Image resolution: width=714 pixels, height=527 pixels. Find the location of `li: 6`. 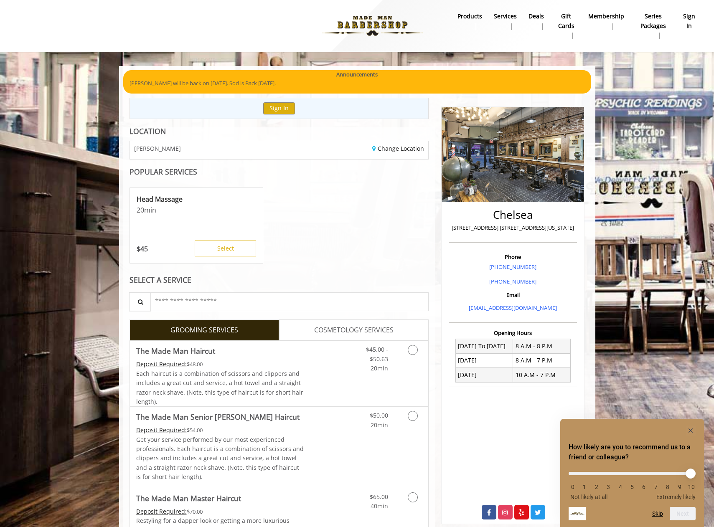

li: 6 is located at coordinates (644, 487).